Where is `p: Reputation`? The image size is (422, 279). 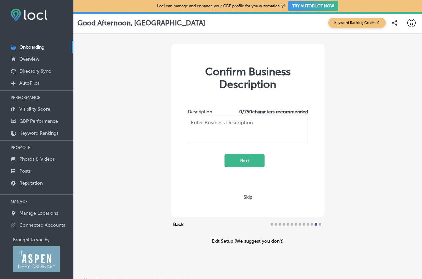 p: Reputation is located at coordinates (31, 183).